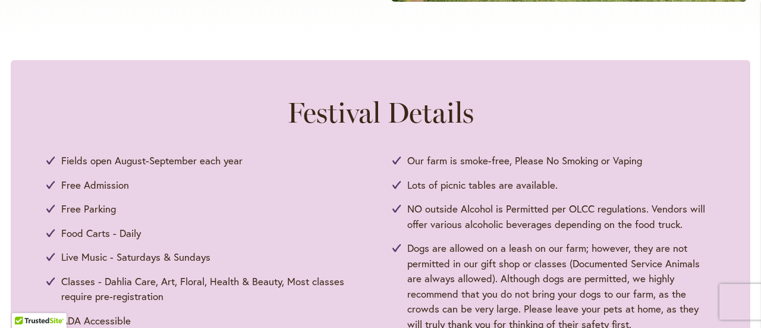 Image resolution: width=761 pixels, height=328 pixels. What do you see at coordinates (215, 288) in the screenshot?
I see `span: Classes - Dahlia Care, Art, Floral, Health & Beauty, Most classes require pre-registration` at bounding box center [215, 288].